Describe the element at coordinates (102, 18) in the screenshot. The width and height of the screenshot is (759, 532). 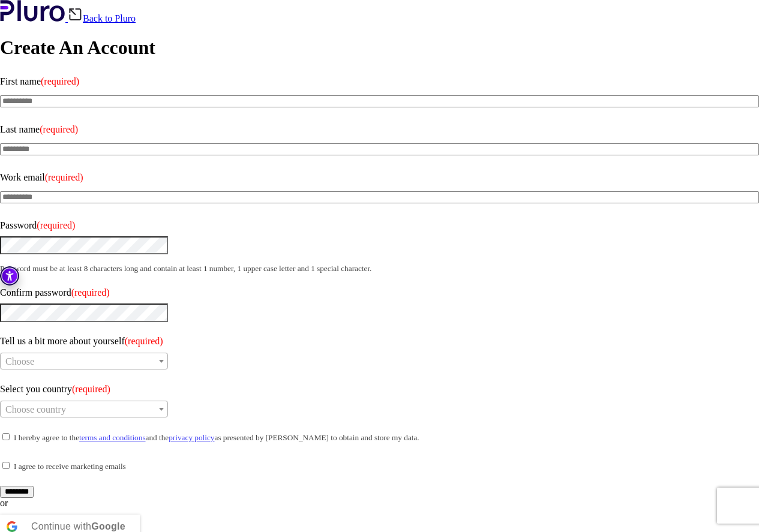
I see `a: Back to Pluro` at that location.